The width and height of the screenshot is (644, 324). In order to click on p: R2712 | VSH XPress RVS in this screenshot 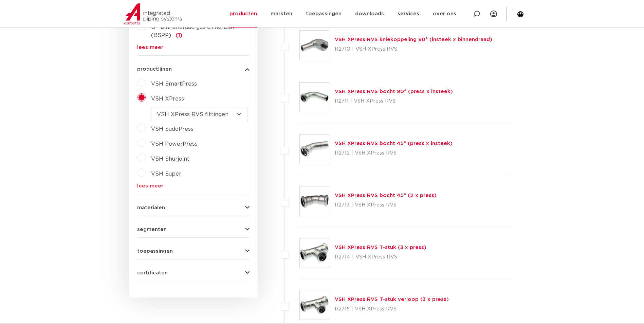, I will do `click(393, 153)`.